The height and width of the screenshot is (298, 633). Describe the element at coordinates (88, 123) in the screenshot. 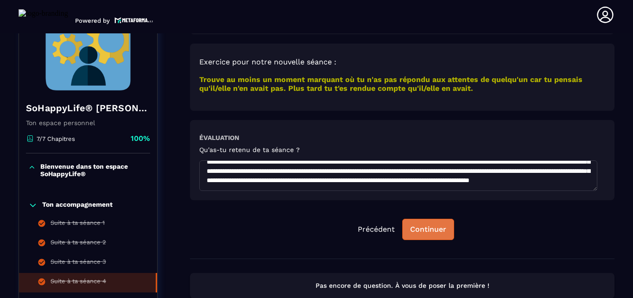

I see `p: Ton espace personnel` at that location.